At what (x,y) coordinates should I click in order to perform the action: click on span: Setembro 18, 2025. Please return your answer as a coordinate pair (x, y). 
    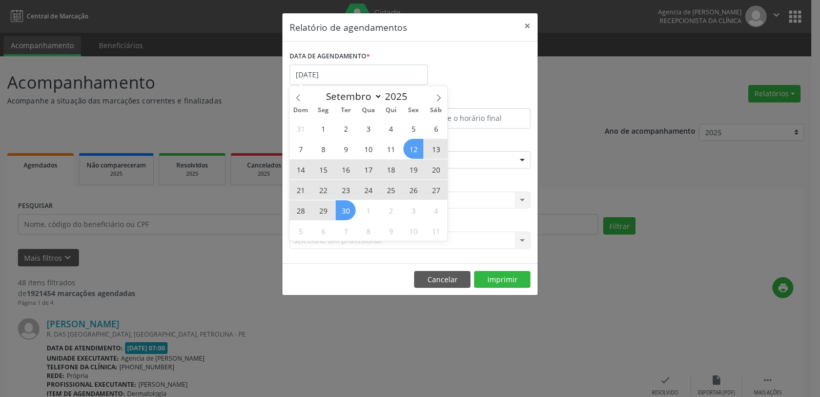
    Looking at the image, I should click on (391, 169).